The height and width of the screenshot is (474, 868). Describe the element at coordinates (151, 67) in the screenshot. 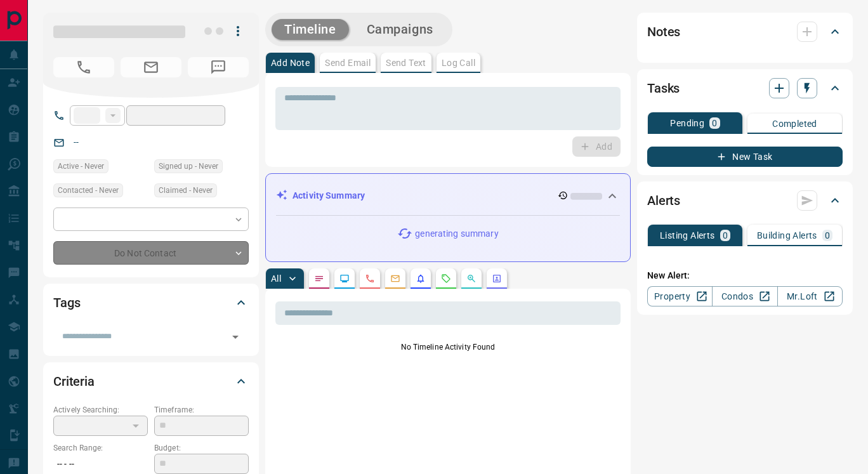

I see `span: No Email` at that location.